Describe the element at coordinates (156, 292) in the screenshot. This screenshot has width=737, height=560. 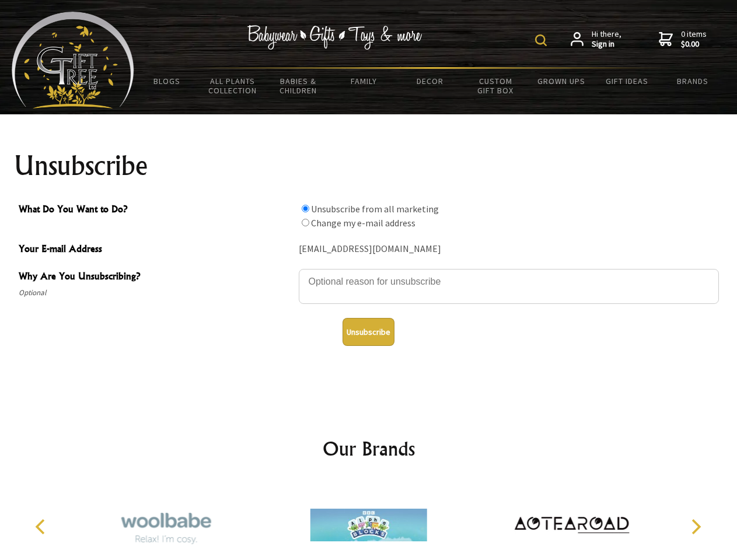
I see `span: Optional` at that location.